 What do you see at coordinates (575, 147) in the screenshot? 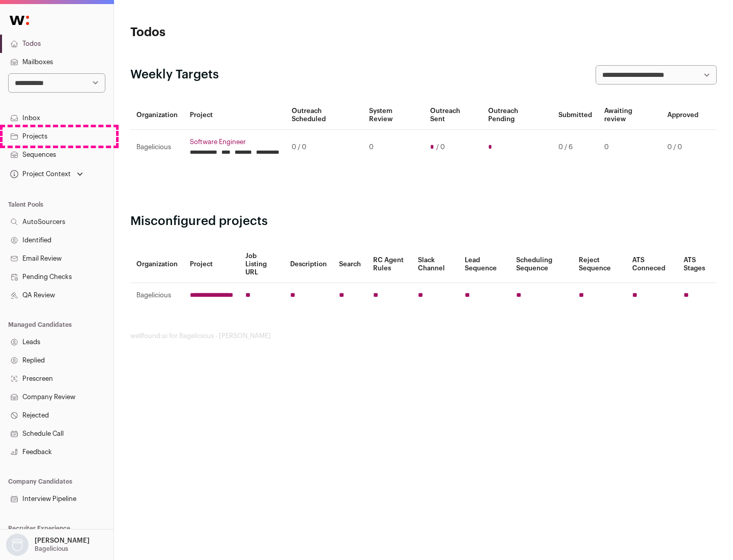
I see `td: 0 / 6` at bounding box center [575, 147].